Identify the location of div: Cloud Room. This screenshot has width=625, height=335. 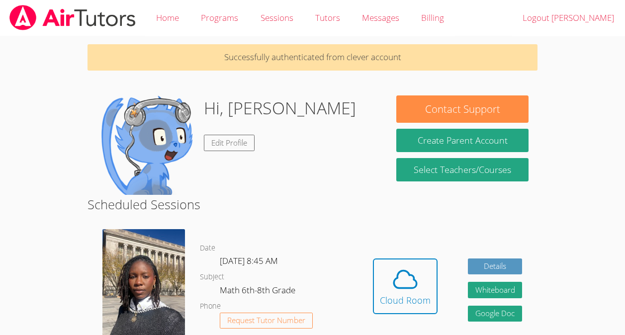
(406, 301).